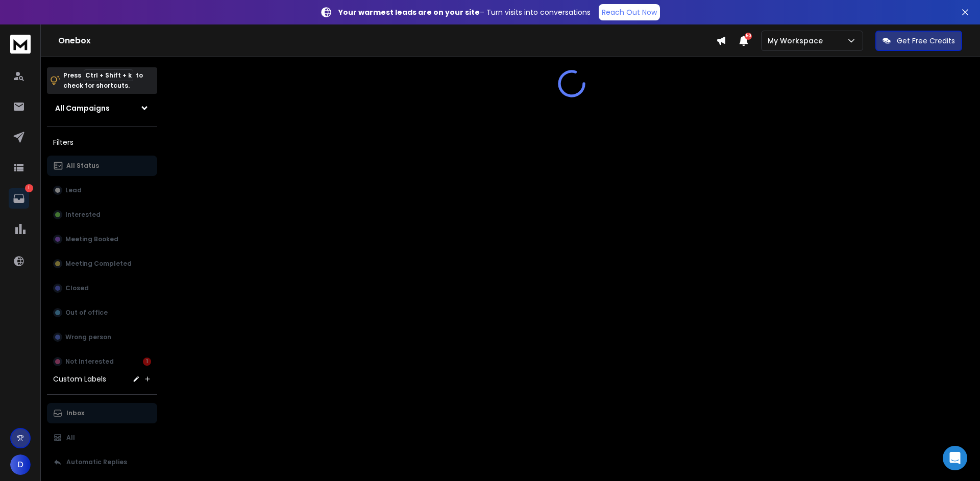  I want to click on p: – Turn visits into conversations, so click(464, 12).